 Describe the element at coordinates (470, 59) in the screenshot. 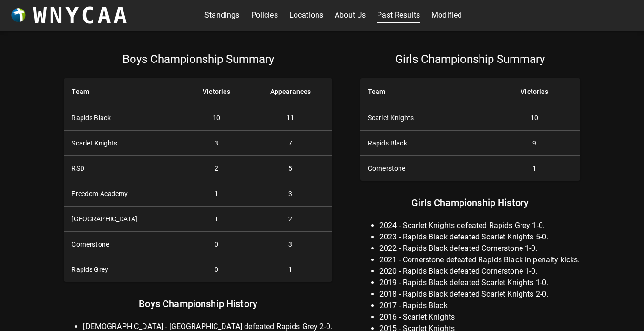

I see `p: Girls Championship Summary` at that location.